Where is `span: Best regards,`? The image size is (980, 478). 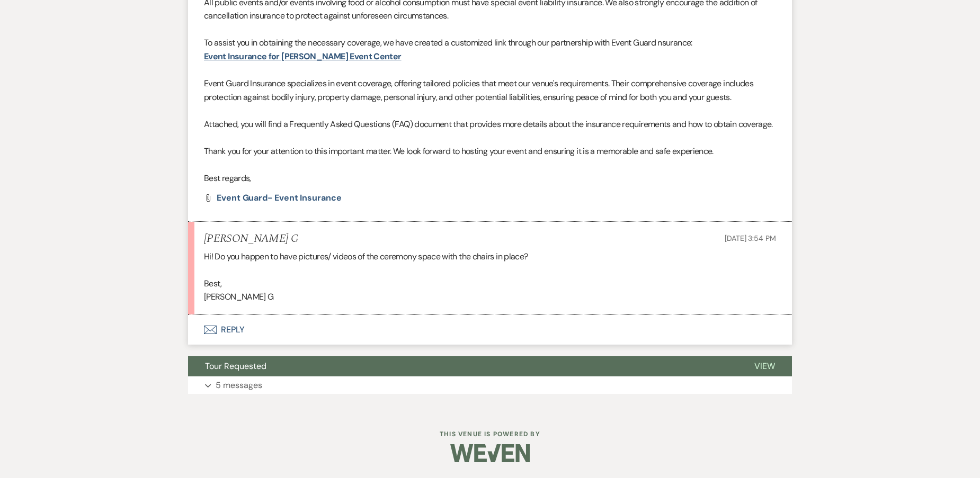
span: Best regards, is located at coordinates (227, 178).